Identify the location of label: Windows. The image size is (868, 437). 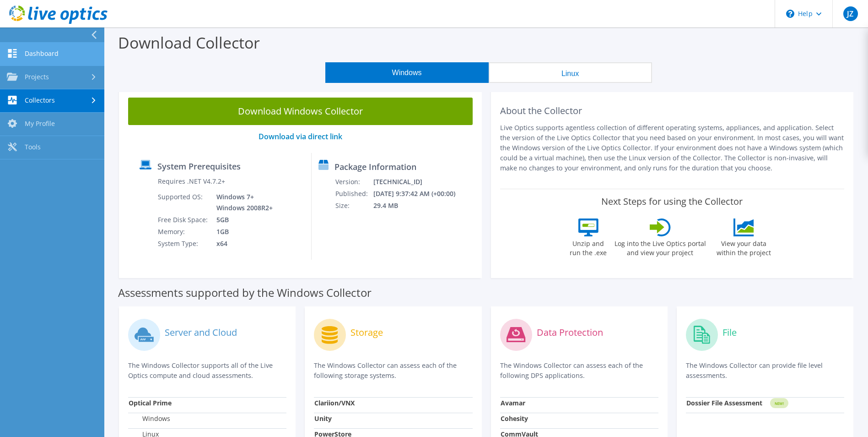
(149, 419).